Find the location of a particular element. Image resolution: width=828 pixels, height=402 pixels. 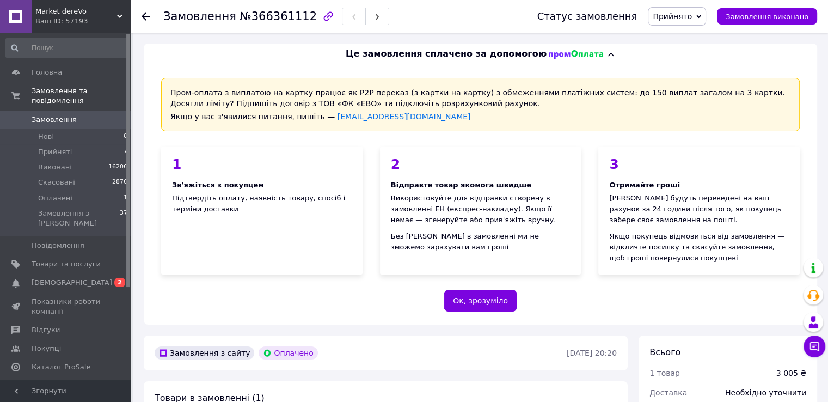

span: Замовлення виконано is located at coordinates (767, 16).